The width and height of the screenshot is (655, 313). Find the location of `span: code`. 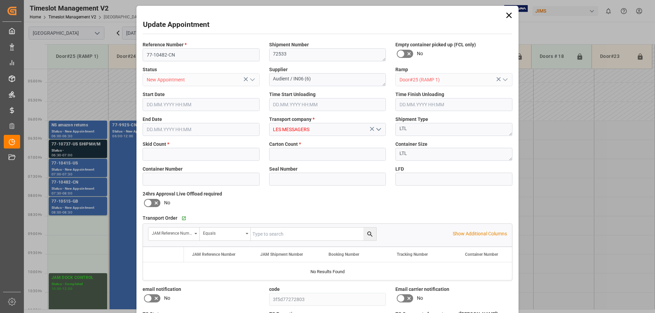

span: code is located at coordinates (274, 289).